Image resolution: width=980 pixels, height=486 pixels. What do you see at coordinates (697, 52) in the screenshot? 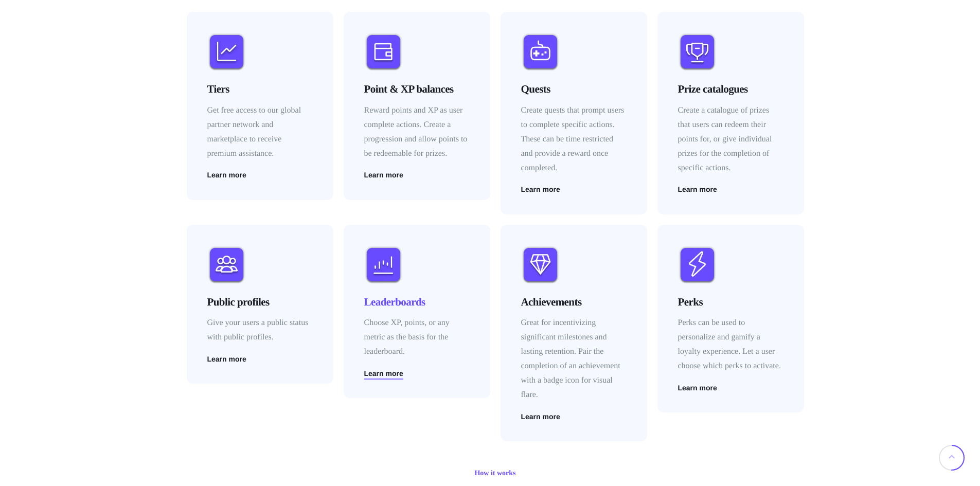
I see `img: Loyalty elements - prize catalogue icon` at bounding box center [697, 52].